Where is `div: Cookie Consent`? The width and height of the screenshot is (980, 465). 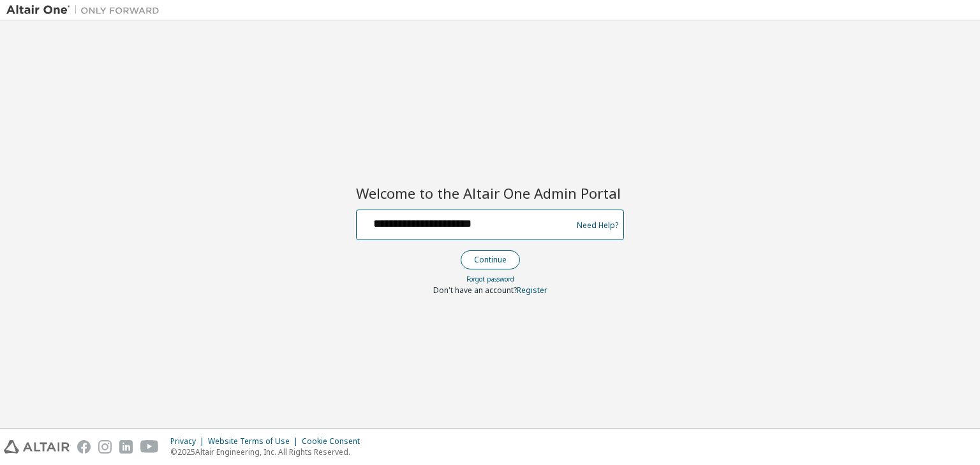
div: Cookie Consent is located at coordinates (334, 441).